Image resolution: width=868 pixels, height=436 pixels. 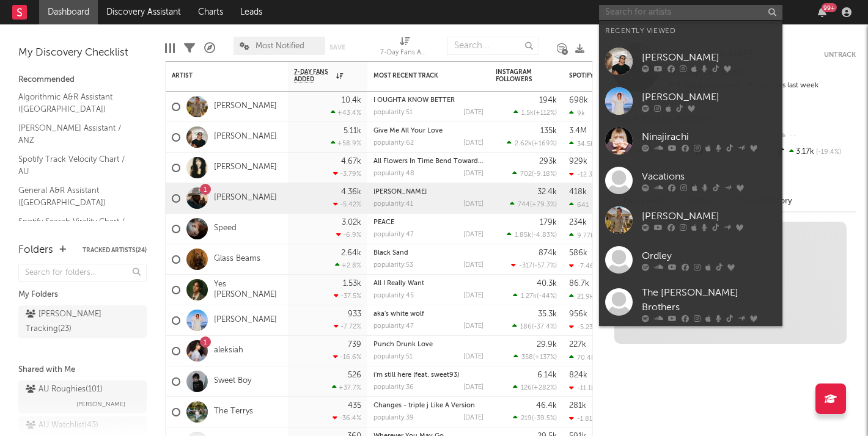 What do you see at coordinates (583, 266) in the screenshot?
I see `div: -7.46k` at bounding box center [583, 266].